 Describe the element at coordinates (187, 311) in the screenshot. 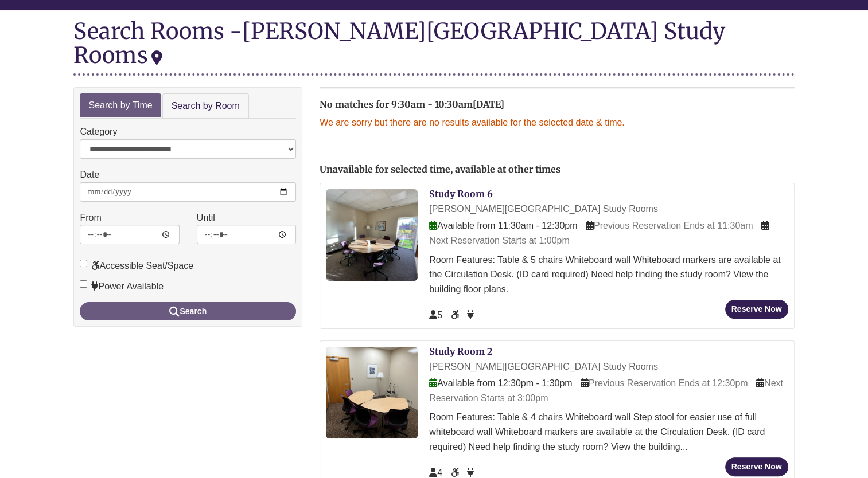

I see `button: Search` at that location.